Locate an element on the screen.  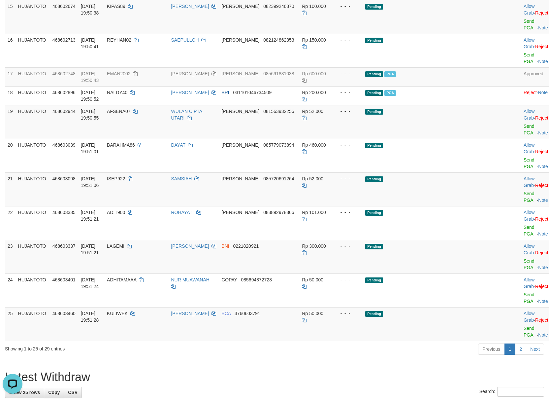
span: ADIT900 is located at coordinates (116, 212).